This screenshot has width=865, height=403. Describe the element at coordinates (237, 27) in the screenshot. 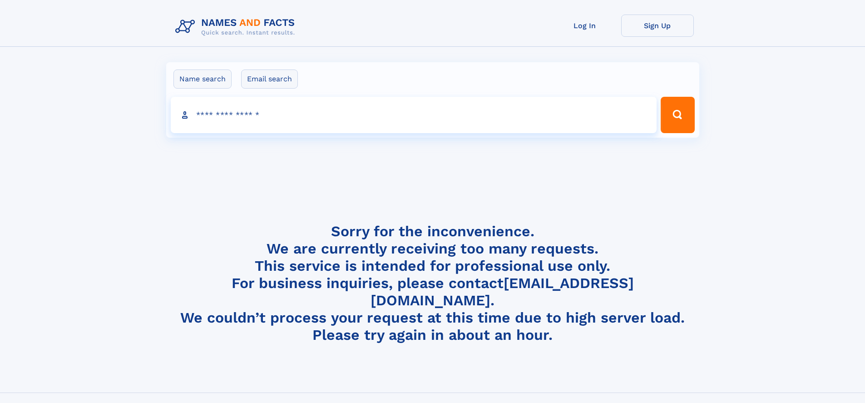

I see `img: Logo Names and Facts` at that location.